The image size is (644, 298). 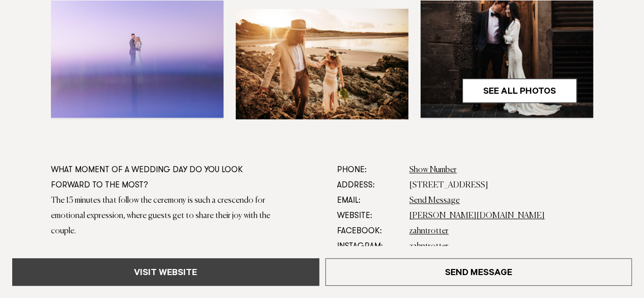 What do you see at coordinates (369, 247) in the screenshot?
I see `dt: Instagram:` at bounding box center [369, 247].